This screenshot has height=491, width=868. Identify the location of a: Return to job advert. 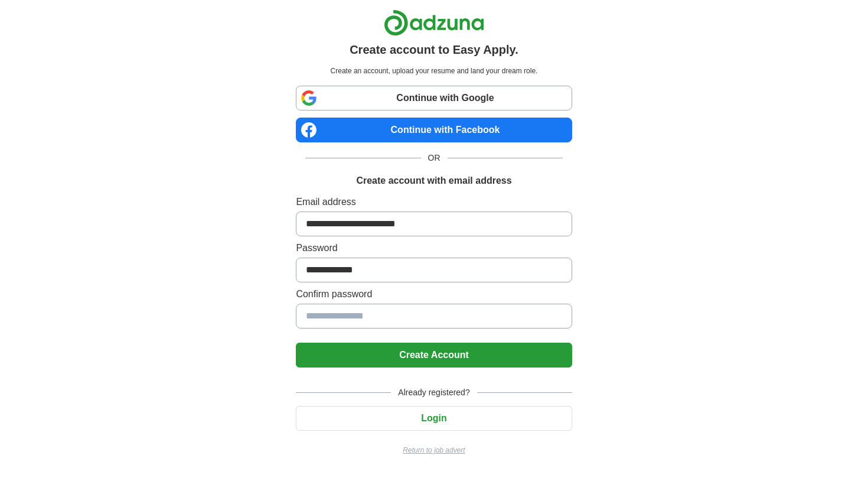
(433, 450).